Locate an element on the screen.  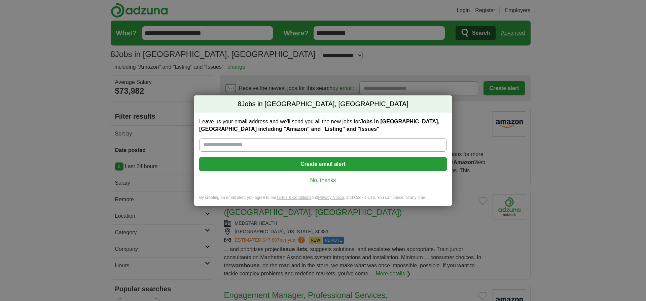
label: Leave us your email address and we'll send you all the new jobs for is located at coordinates (323, 125).